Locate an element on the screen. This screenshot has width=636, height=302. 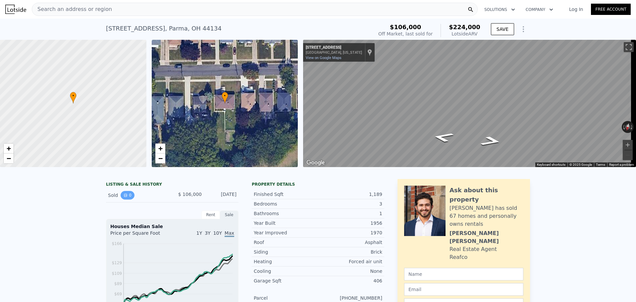
button: Show Options is located at coordinates (523, 29).